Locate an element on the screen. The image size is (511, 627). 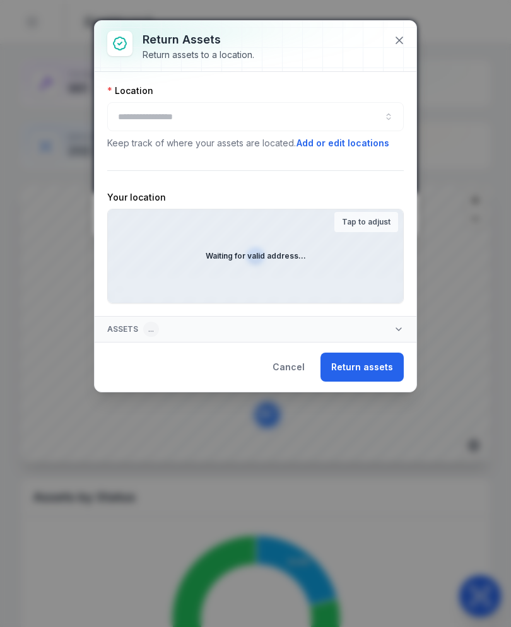
canvas: Map is located at coordinates (255, 256).